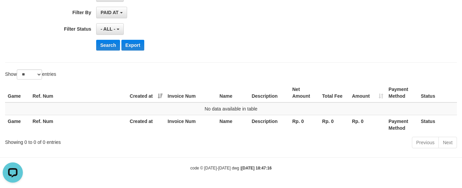  I want to click on div: Showing 0 to 0 of 0 entries, so click(96, 141).